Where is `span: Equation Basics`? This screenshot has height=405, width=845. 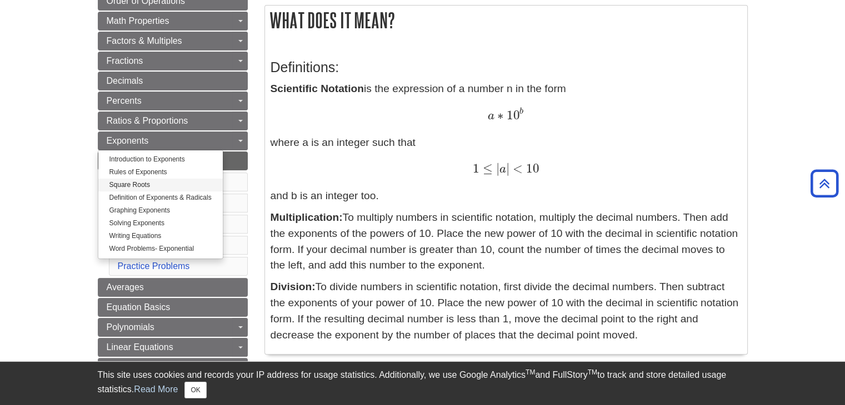
span: Equation Basics is located at coordinates (138, 307).